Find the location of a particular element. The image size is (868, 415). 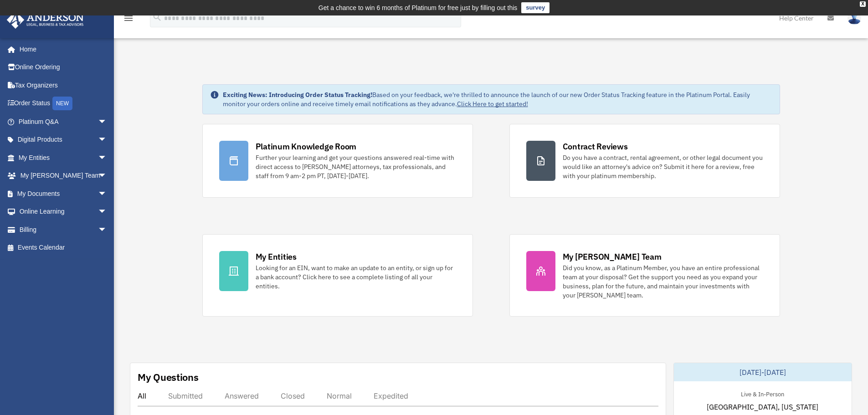

a: My Entities Looking for an EIN, want to make an update to an entity, or sign up for a bank accoun... is located at coordinates (337, 275).